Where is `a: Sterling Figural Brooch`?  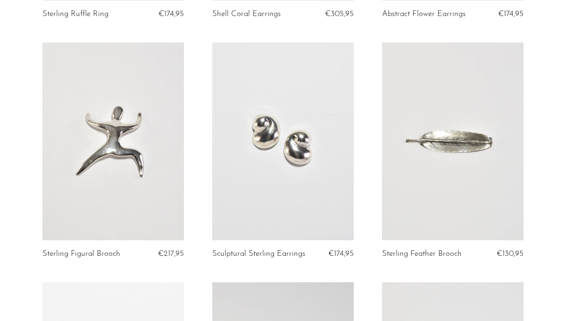
a: Sterling Figural Brooch is located at coordinates (81, 254).